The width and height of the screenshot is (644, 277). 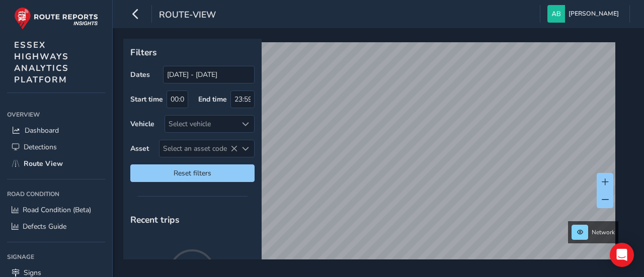 I want to click on label: End time, so click(x=212, y=99).